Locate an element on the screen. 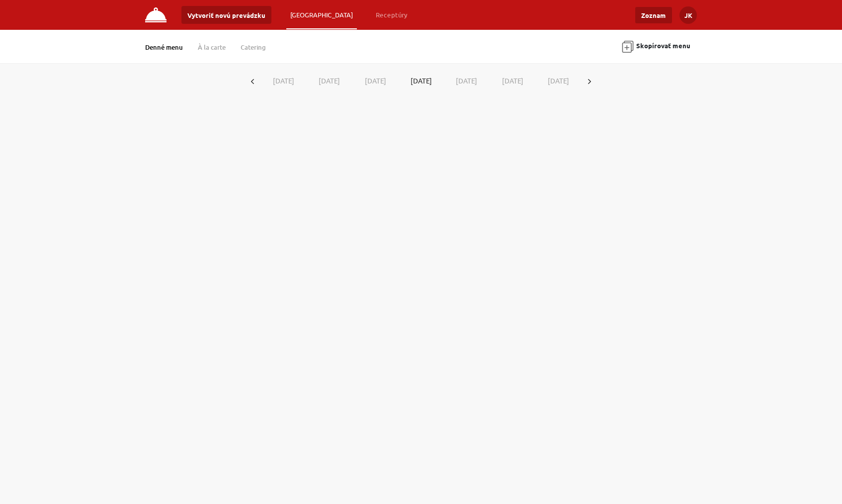 This screenshot has height=504, width=842. button: Skopírovať menu is located at coordinates (657, 47).